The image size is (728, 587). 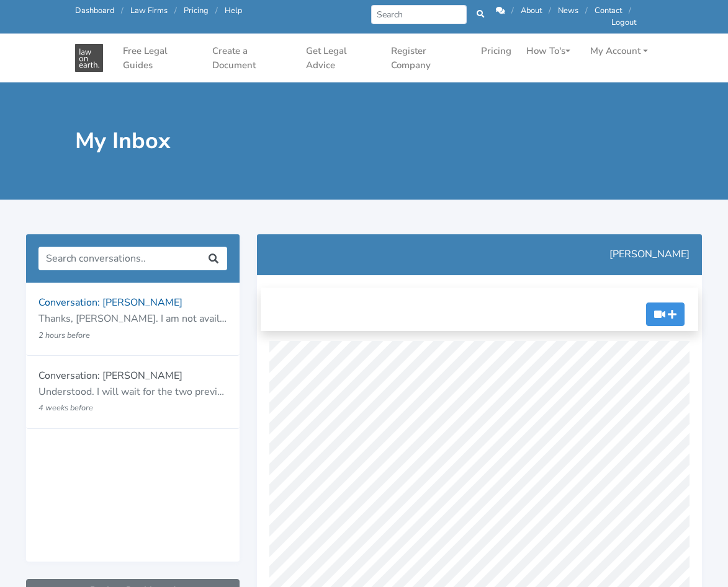 I want to click on a: Help, so click(x=233, y=10).